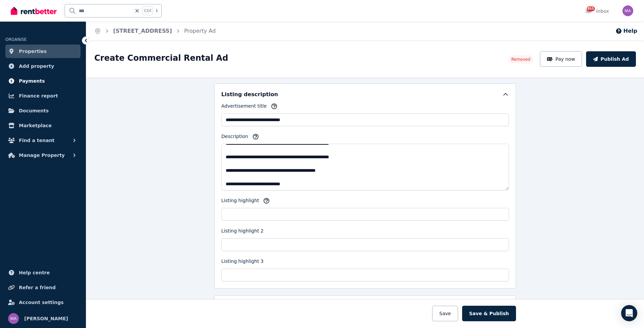 Image resolution: width=644 pixels, height=328 pixels. What do you see at coordinates (32, 81) in the screenshot?
I see `span: Payments` at bounding box center [32, 81].